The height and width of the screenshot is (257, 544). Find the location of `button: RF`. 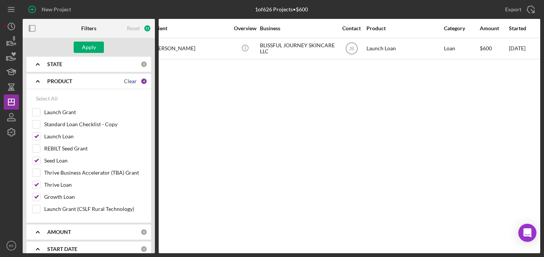

button: RF is located at coordinates (11, 246).